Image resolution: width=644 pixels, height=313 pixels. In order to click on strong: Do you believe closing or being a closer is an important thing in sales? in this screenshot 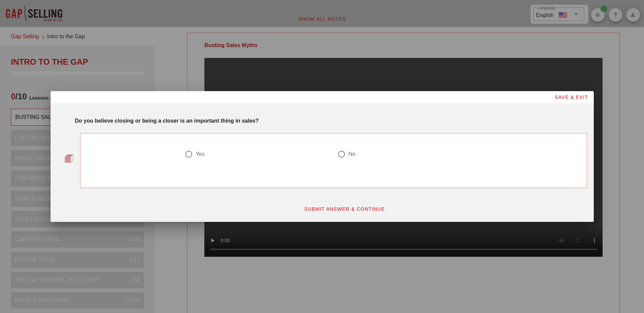, I will do `click(167, 121)`.